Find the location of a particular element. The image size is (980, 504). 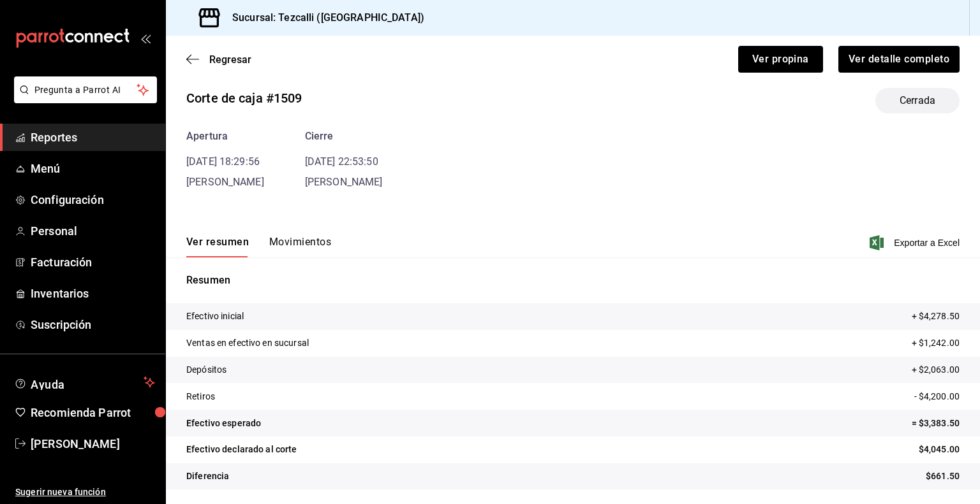

span: Configuración is located at coordinates (92, 200).